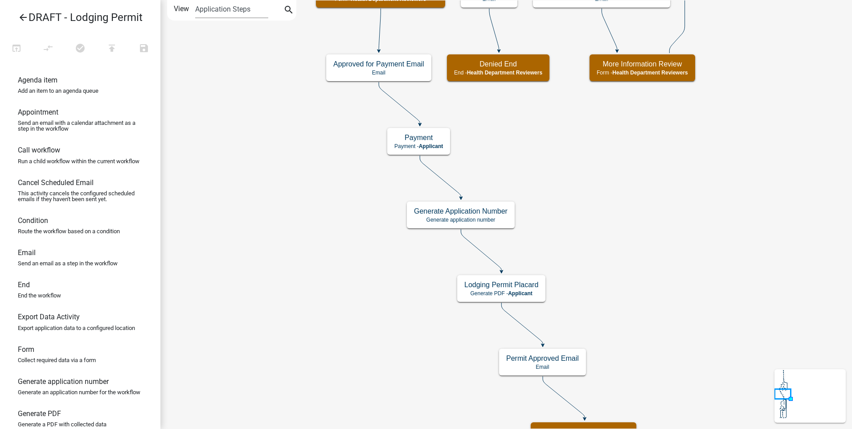 Image resolution: width=852 pixels, height=429 pixels. I want to click on p: This activity cancels the configured scheduled emails if they haven't been sent yet., so click(80, 196).